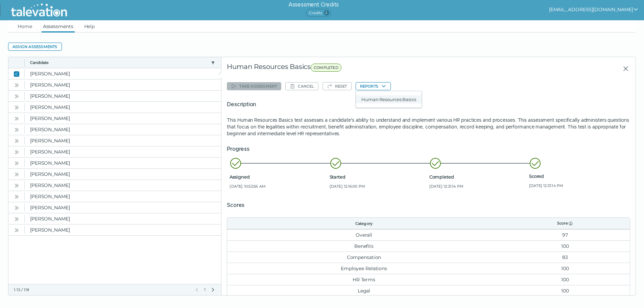 Image resolution: width=644 pixels, height=308 pixels. Describe the element at coordinates (278, 177) in the screenshot. I see `span: Assigned` at that location.